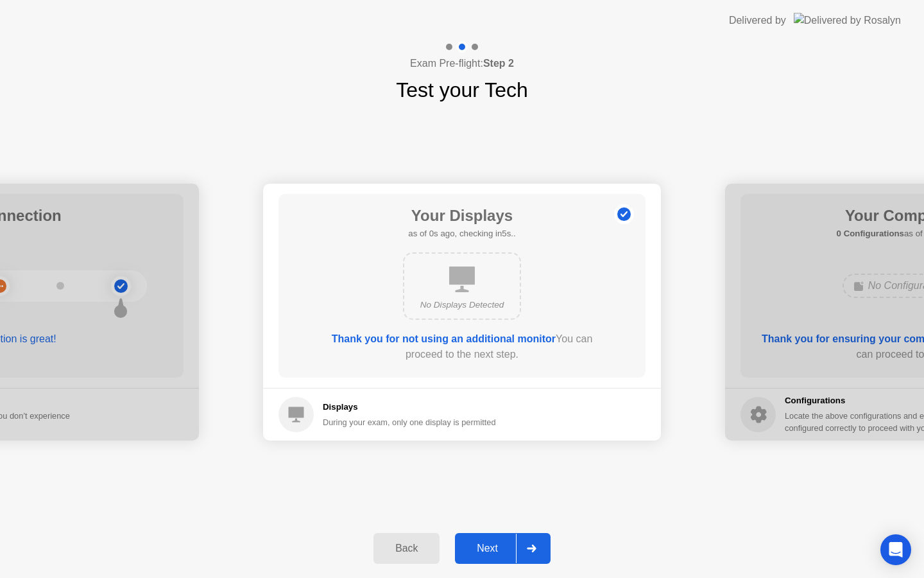  What do you see at coordinates (462, 64) in the screenshot?
I see `h4: Exam Pre-flight:` at bounding box center [462, 64].